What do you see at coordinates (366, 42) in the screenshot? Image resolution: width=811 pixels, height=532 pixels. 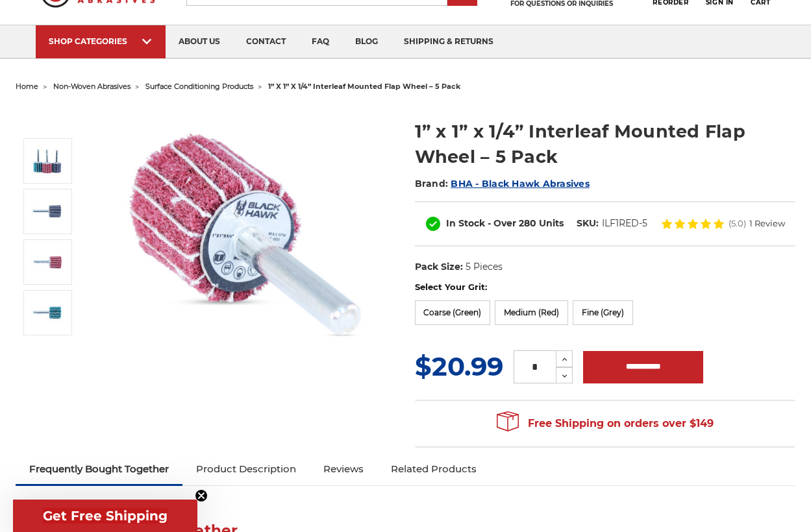 I see `a: blog` at bounding box center [366, 42].